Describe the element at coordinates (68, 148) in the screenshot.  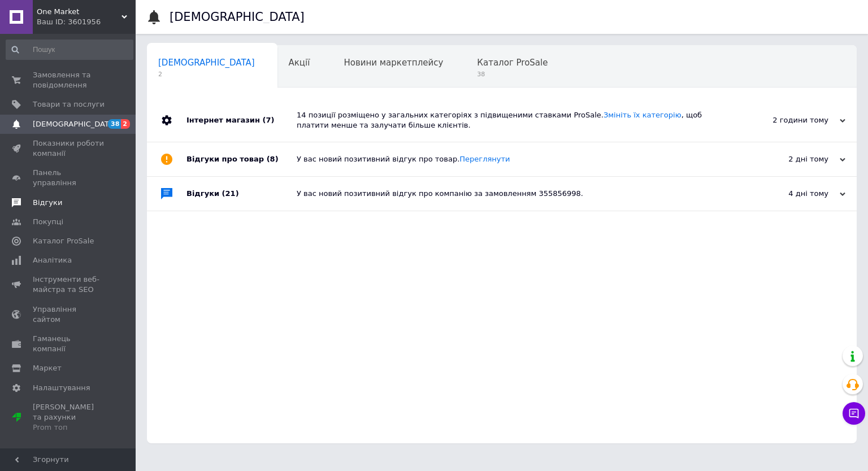
I see `span: Показники роботи компанії` at that location.